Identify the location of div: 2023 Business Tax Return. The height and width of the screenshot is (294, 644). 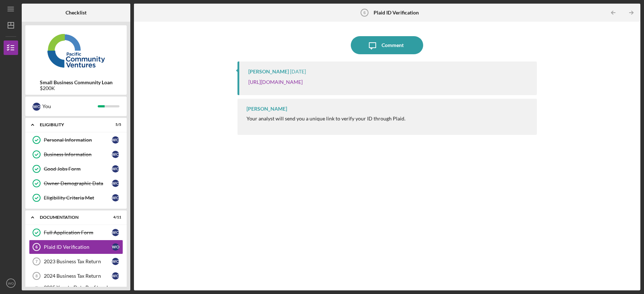
(78, 262).